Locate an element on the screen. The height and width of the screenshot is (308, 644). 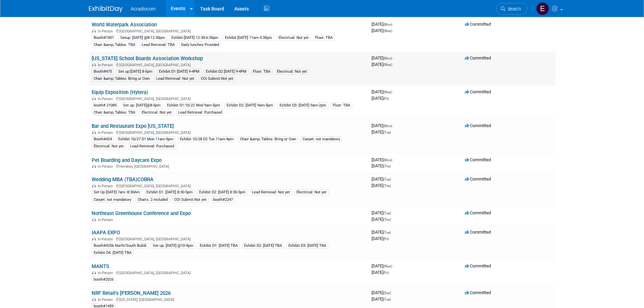
span: Acradiocom is located at coordinates (143, 9).